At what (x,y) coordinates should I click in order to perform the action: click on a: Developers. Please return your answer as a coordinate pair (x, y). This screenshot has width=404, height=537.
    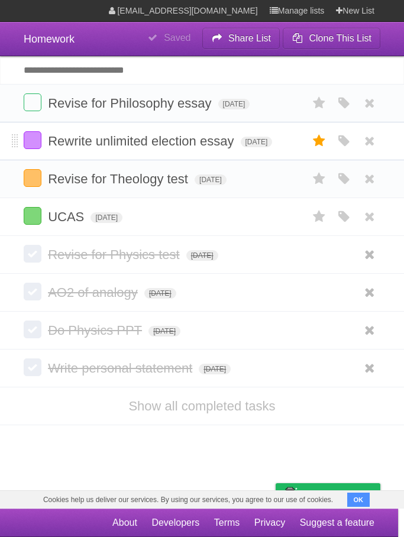
    Looking at the image, I should click on (175, 523).